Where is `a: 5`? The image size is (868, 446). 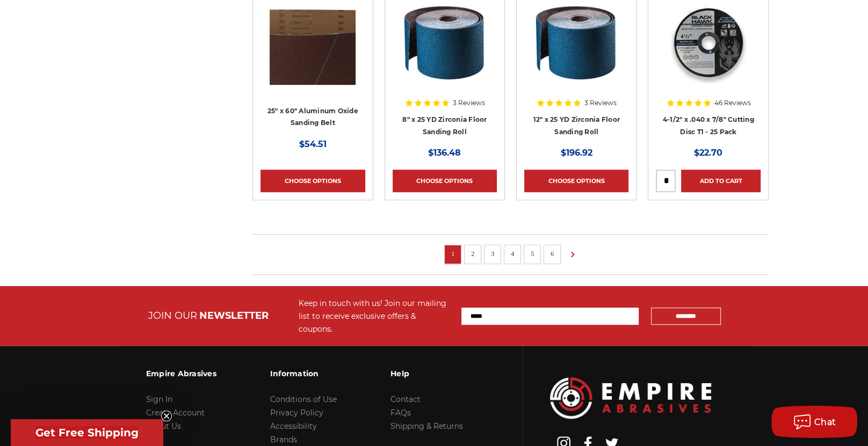 a: 5 is located at coordinates (533, 254).